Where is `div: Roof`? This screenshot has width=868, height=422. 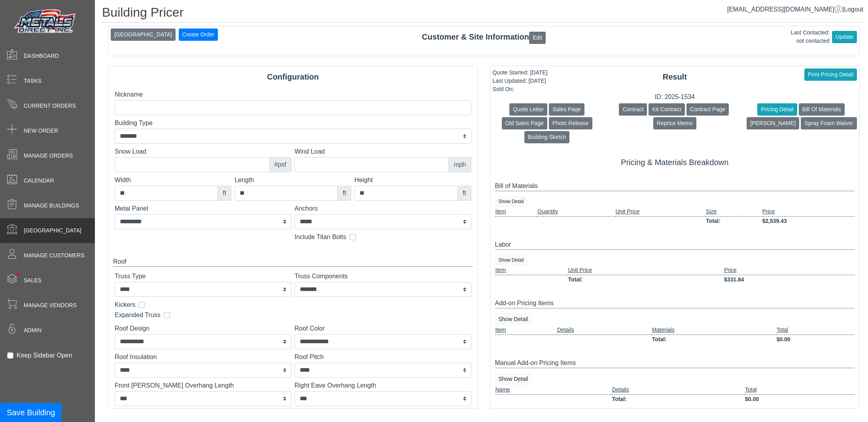
div: Roof is located at coordinates (293, 261).